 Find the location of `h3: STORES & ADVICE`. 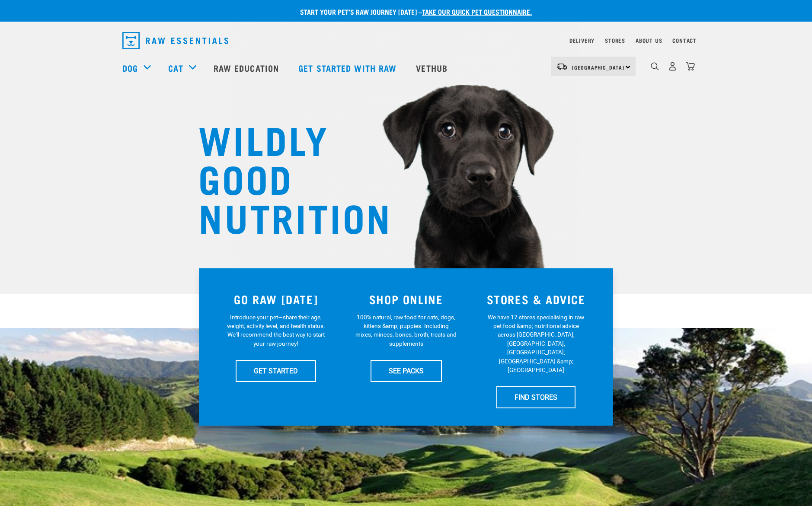

h3: STORES & ADVICE is located at coordinates (536, 299).